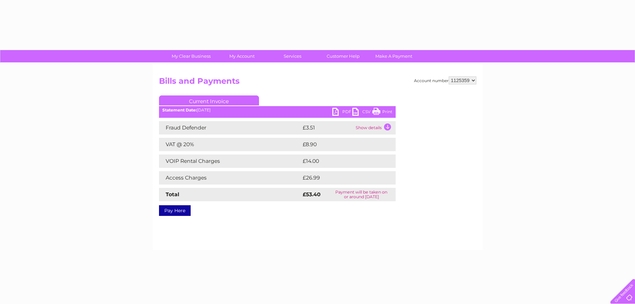 The image size is (635, 304). Describe the element at coordinates (230, 144) in the screenshot. I see `td: VAT @ 20%` at that location.